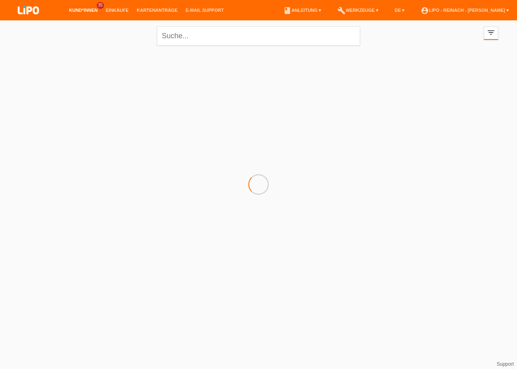 The width and height of the screenshot is (517, 369). Describe the element at coordinates (259, 36) in the screenshot. I see `input: Suche...` at that location.